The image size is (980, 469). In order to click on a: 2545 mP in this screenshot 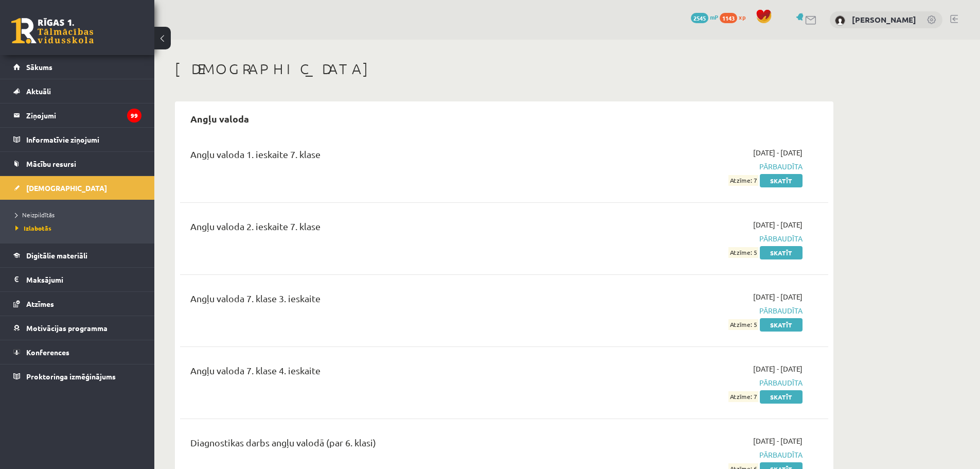, I will do `click(704, 17)`.